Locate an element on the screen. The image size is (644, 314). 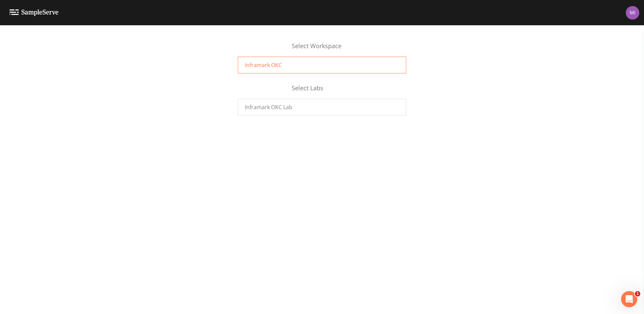
a: Inframark OKC is located at coordinates (322, 65).